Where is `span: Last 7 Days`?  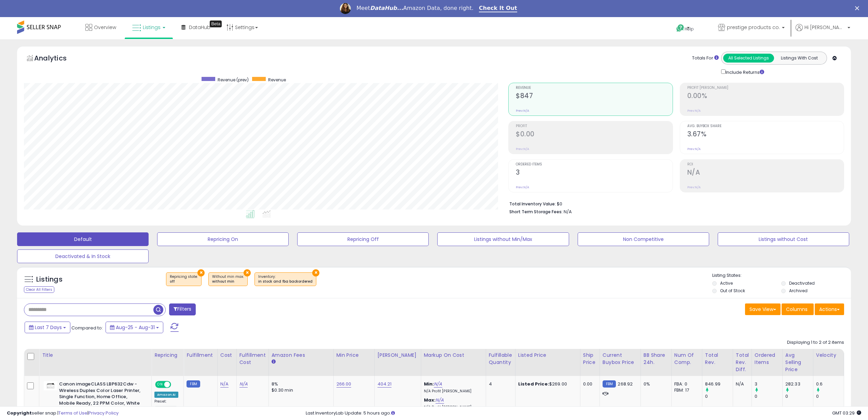 span: Last 7 Days is located at coordinates (48, 327).